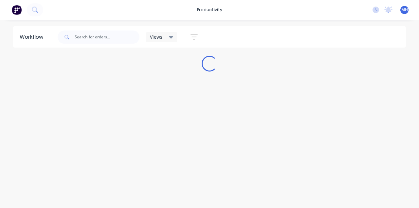  I want to click on span: Views, so click(156, 37).